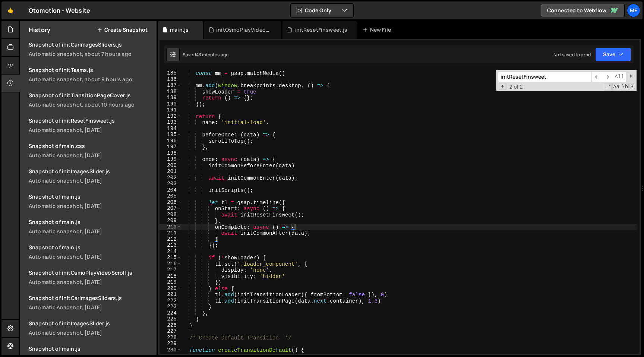  What do you see at coordinates (170, 184) in the screenshot?
I see `div: 203` at bounding box center [170, 184].